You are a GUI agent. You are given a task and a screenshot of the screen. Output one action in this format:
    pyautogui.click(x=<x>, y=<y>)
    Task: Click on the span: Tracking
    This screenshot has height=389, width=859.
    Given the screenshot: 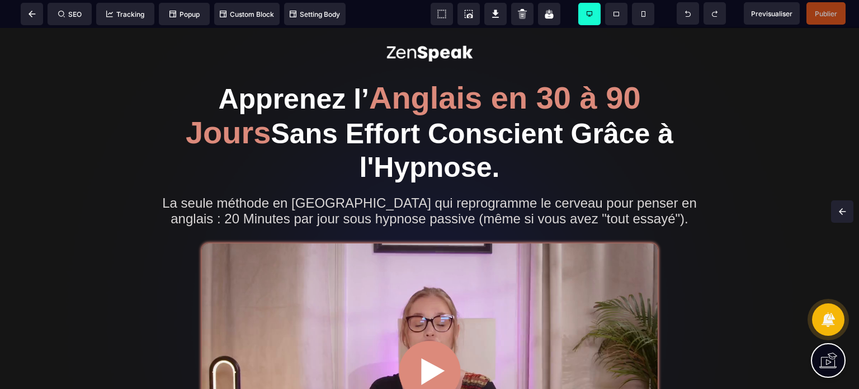 What is the action you would take?
    pyautogui.click(x=125, y=14)
    